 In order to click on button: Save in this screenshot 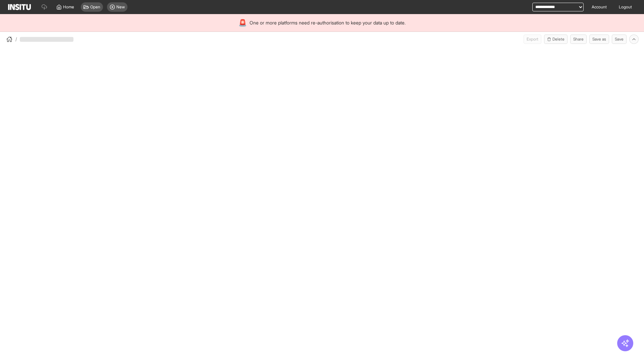, I will do `click(620, 39)`.